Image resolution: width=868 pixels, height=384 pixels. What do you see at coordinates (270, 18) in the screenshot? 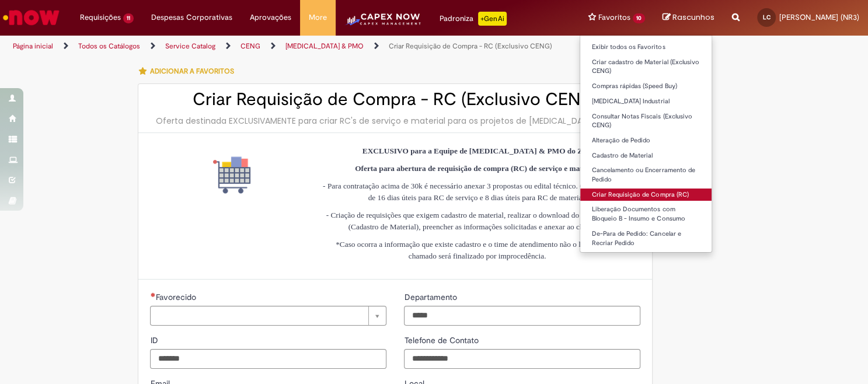
I see `span: Aprovações` at bounding box center [270, 18].